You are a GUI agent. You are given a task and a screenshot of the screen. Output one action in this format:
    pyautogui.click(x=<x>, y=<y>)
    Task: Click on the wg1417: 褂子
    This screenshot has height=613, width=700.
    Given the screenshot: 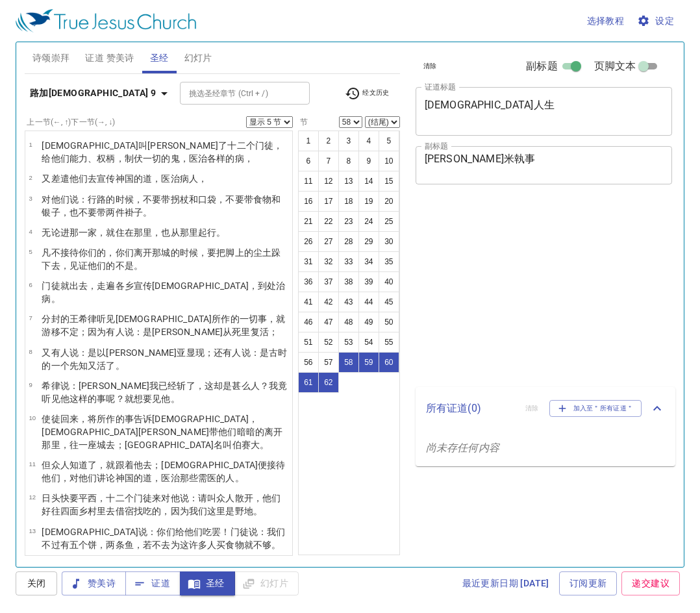 What is the action you would take?
    pyautogui.click(x=139, y=212)
    